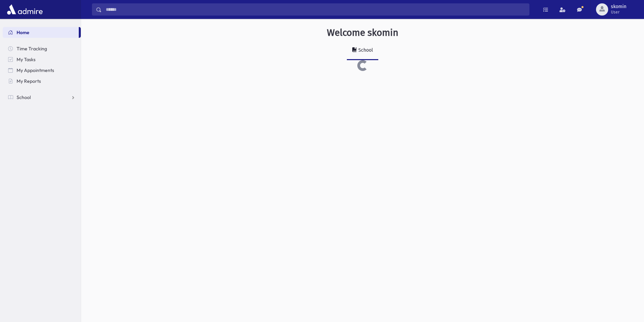  I want to click on span: My Appointments, so click(35, 70).